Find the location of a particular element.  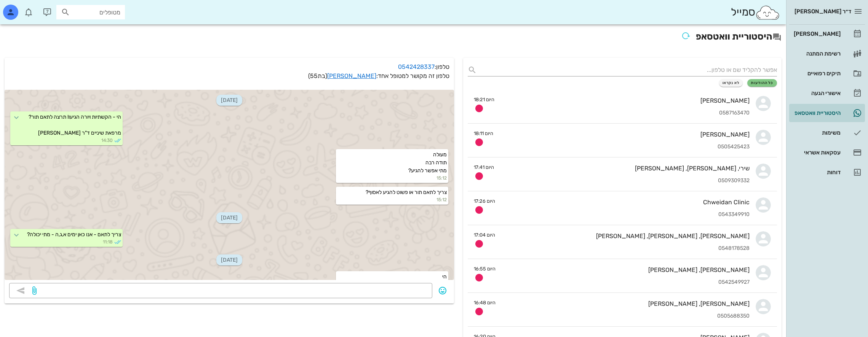

a: רשימת המתנה is located at coordinates (827, 53).